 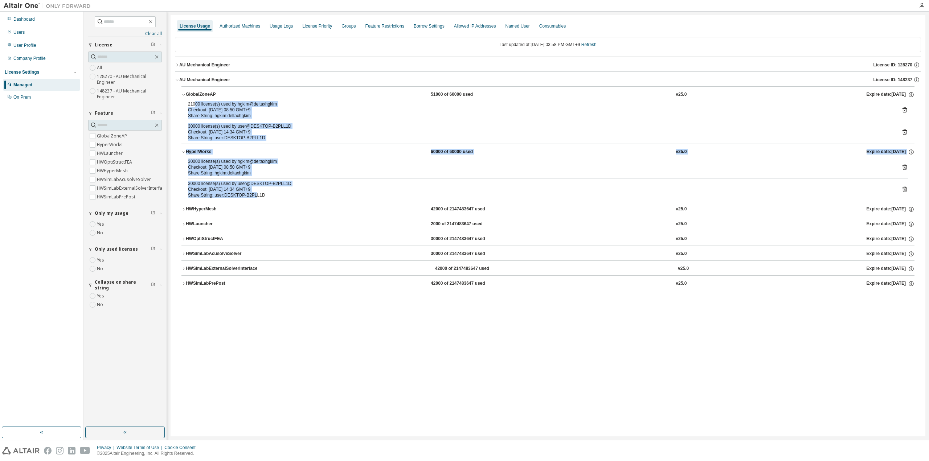 I want to click on div: Groups, so click(x=348, y=26).